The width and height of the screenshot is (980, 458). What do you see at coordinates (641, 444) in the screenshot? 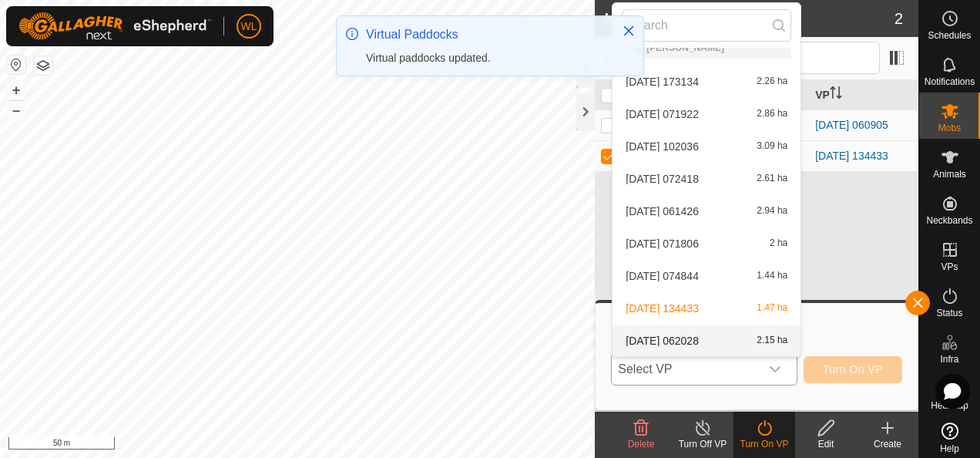
I see `span: Delete` at bounding box center [641, 444].